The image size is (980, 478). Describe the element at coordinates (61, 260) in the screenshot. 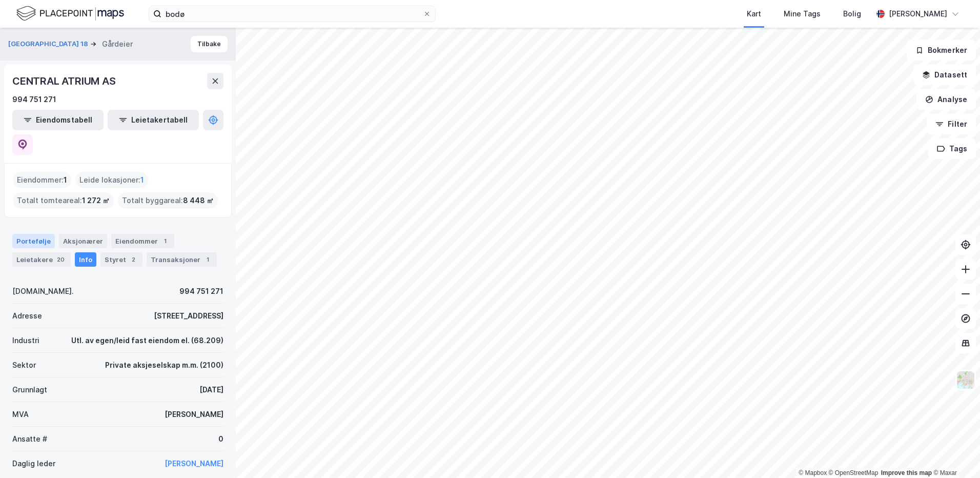

I see `div: 20` at that location.